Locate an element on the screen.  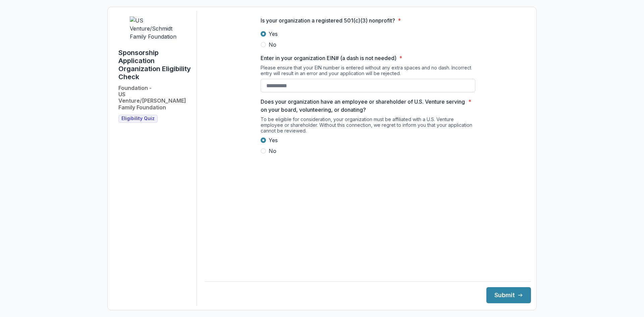
p: Does your organization have an employee or shareholder of U.S. Venture serving on your board, vol... is located at coordinates (363, 106).